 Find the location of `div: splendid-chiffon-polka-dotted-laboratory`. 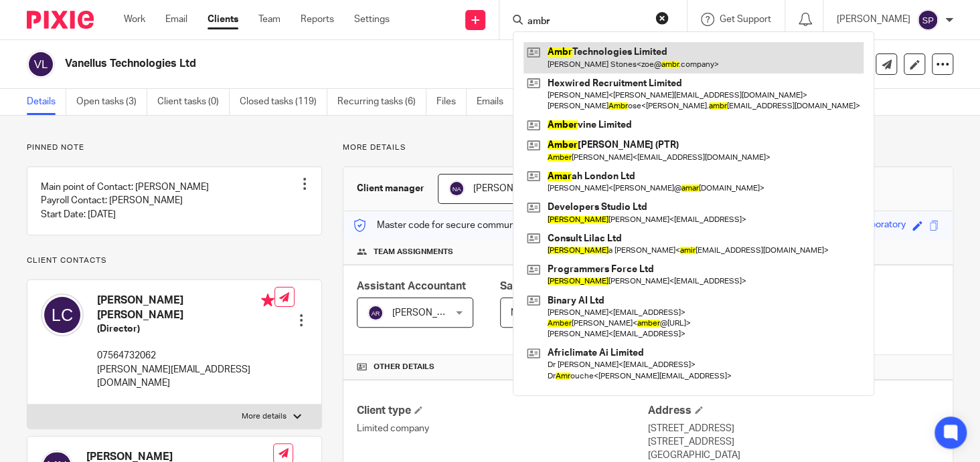

div: splendid-chiffon-polka-dotted-laboratory is located at coordinates (820, 226).